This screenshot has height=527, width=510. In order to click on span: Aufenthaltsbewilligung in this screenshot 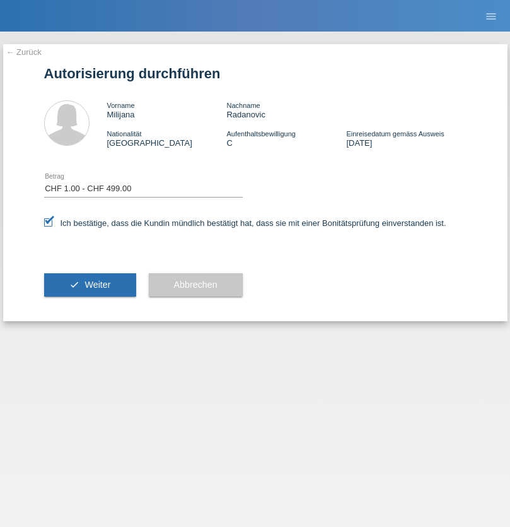, I will do `click(261, 134)`.